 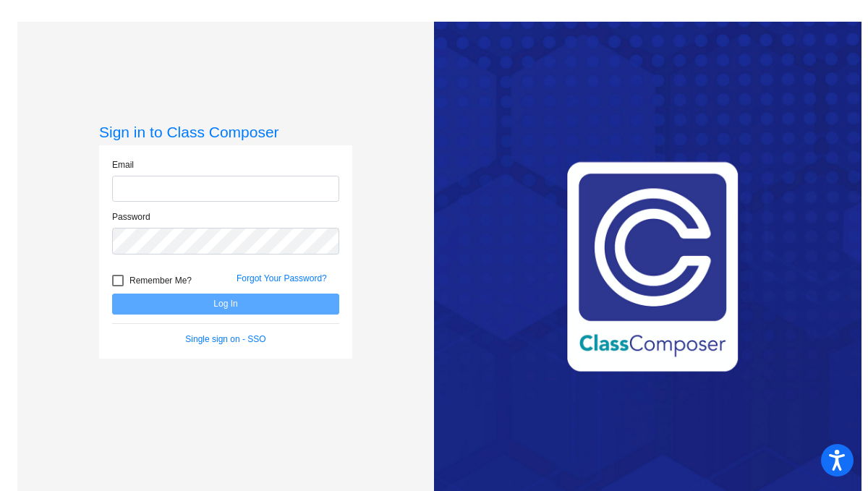 I want to click on span: Remember Me?, so click(x=161, y=280).